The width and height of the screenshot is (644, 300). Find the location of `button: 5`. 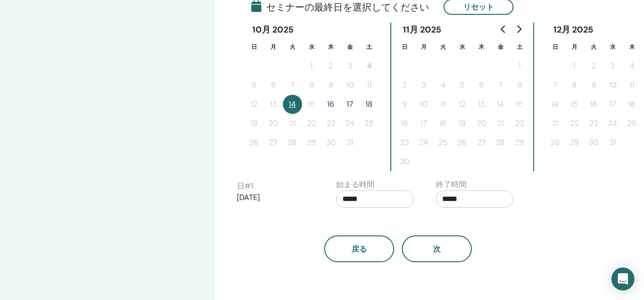

button: 5 is located at coordinates (463, 85).